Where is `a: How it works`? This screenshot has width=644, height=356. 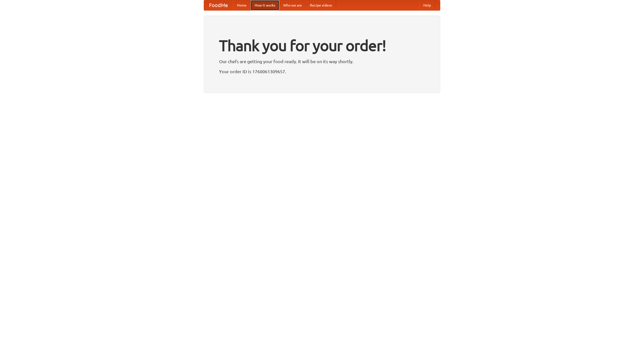 a: How it works is located at coordinates (265, 5).